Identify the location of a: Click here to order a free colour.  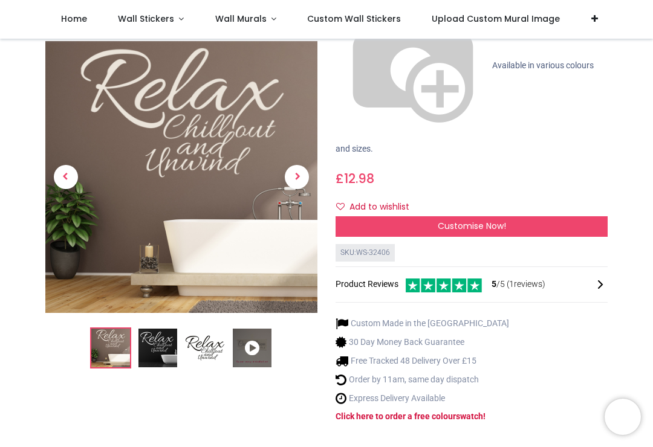
(395, 417).